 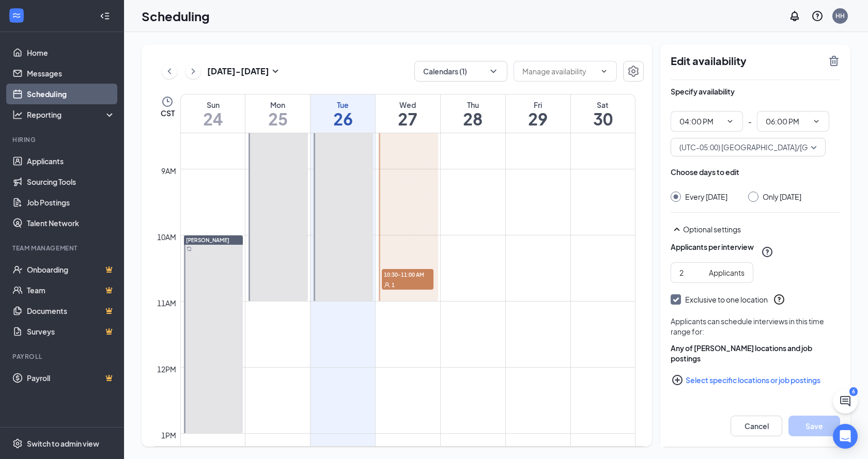 I want to click on svg: User, so click(x=387, y=285).